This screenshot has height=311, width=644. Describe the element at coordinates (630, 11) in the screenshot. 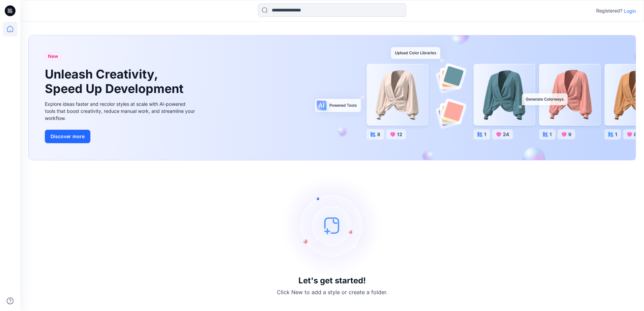

I see `p: Login` at that location.